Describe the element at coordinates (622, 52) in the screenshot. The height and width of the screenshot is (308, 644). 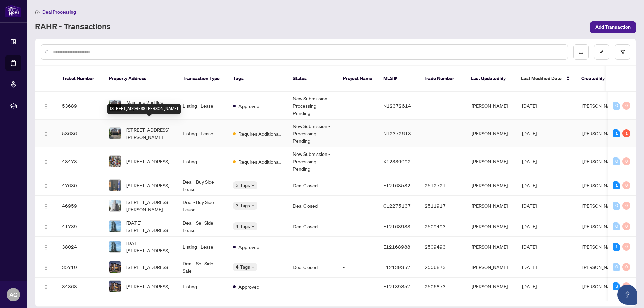
I see `span: filter` at that location.